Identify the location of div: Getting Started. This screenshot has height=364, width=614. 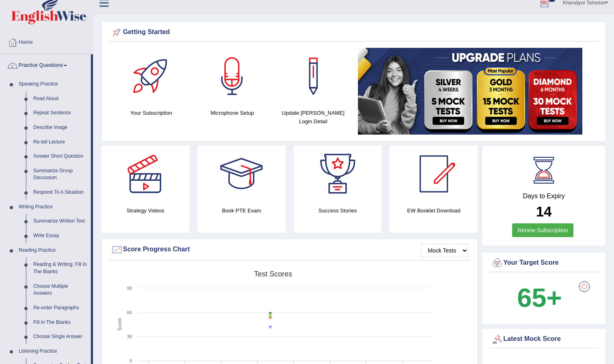
(353, 33).